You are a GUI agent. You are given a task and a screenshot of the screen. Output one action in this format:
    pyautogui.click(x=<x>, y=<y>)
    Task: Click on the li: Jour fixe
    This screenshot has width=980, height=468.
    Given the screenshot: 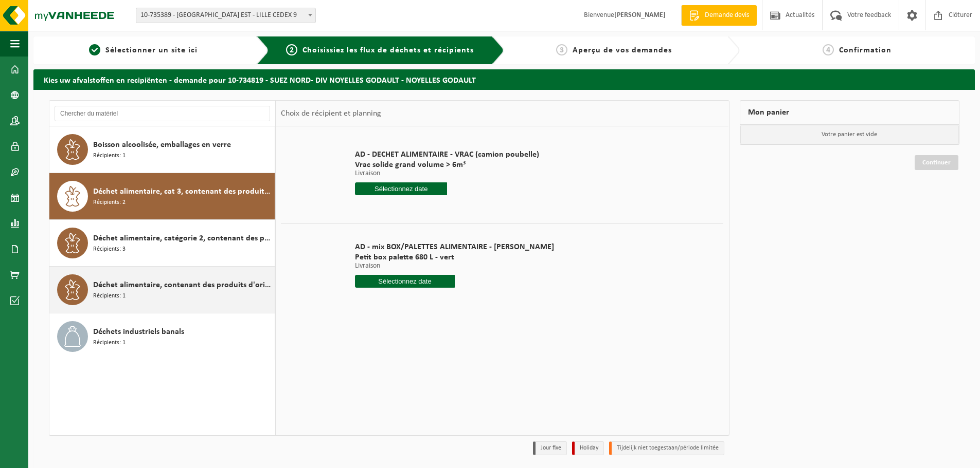 What is the action you would take?
    pyautogui.click(x=550, y=448)
    